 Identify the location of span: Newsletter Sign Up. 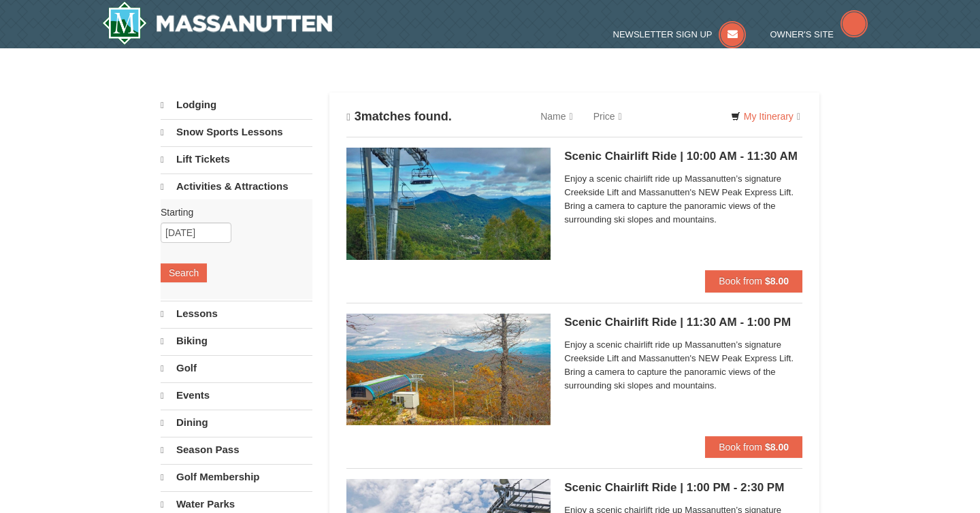
(663, 34).